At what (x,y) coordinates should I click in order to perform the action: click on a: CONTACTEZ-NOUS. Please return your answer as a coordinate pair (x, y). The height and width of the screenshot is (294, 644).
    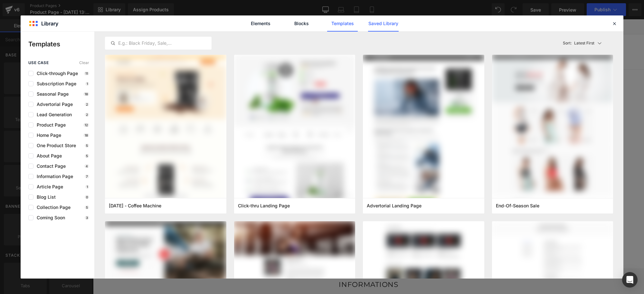
    Looking at the image, I should click on (208, 32).